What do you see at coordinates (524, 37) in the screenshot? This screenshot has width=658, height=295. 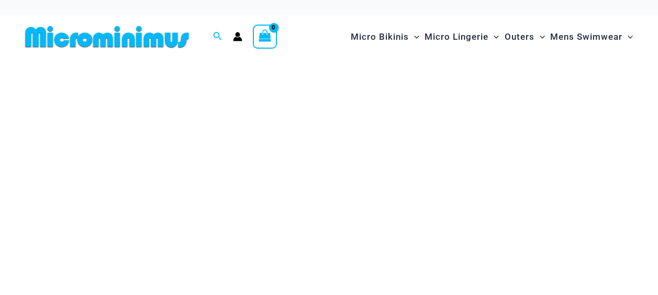 I see `a: OutersMenu ToggleMenu Toggle` at bounding box center [524, 37].